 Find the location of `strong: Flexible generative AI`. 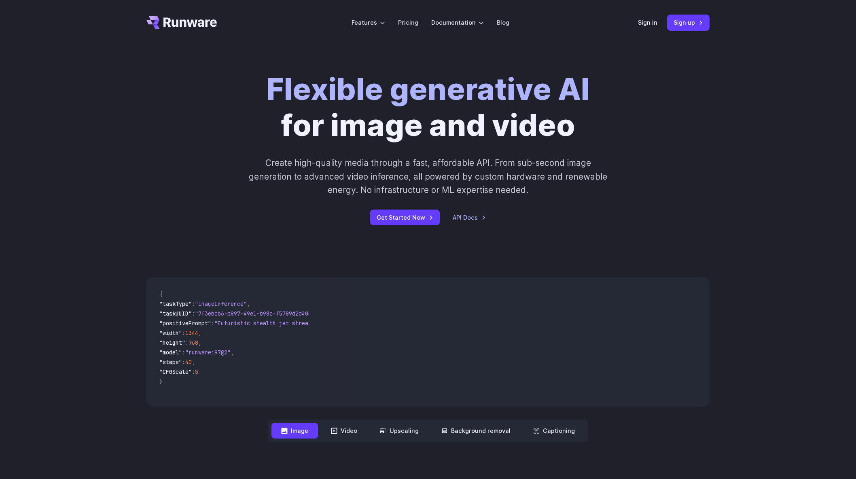

strong: Flexible generative AI is located at coordinates (428, 89).